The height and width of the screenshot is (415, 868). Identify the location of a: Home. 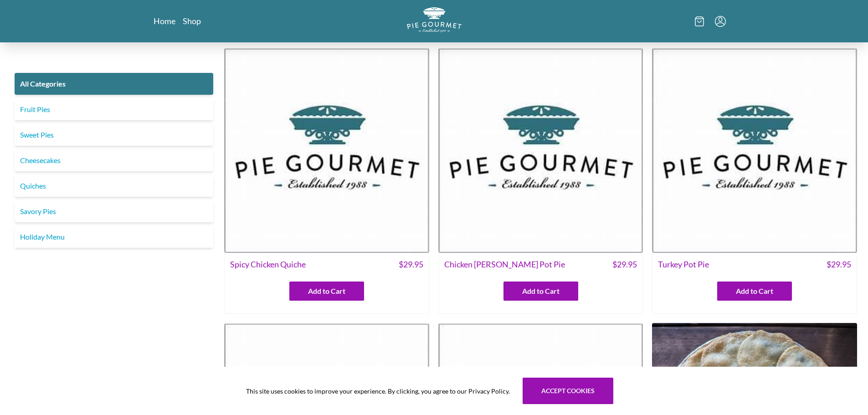
(164, 21).